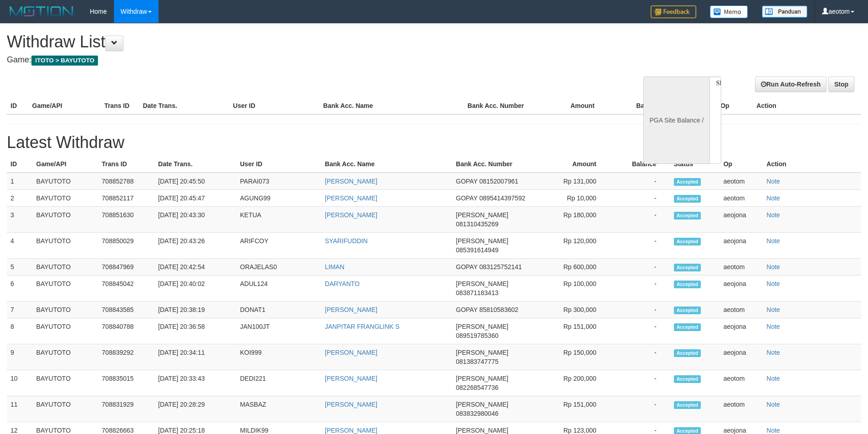 The image size is (868, 434). Describe the element at coordinates (676, 121) in the screenshot. I see `div: PGA Site Balance /` at that location.